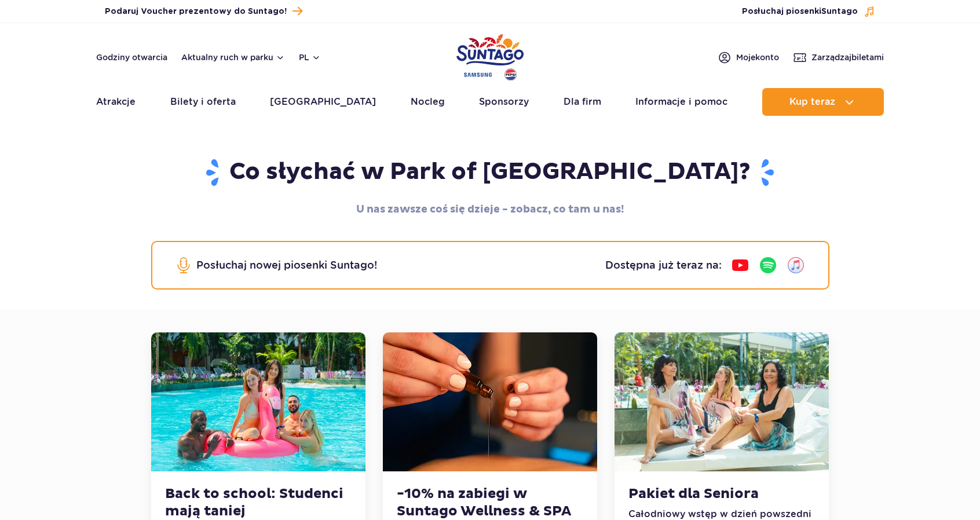 Image resolution: width=980 pixels, height=520 pixels. What do you see at coordinates (196, 11) in the screenshot?
I see `span: Podaruj Voucher prezentowy do Suntago!` at bounding box center [196, 11].